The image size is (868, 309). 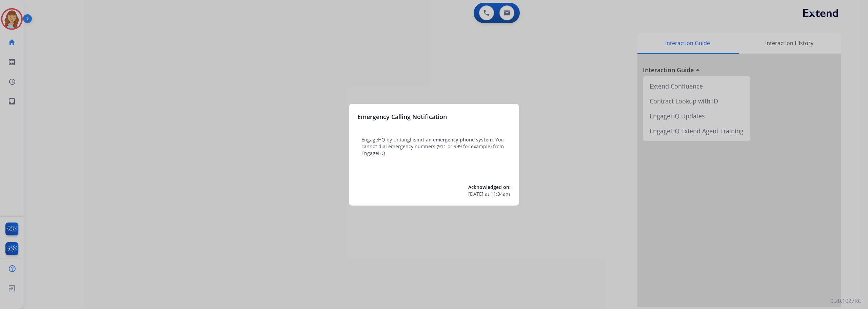 I want to click on div: at, so click(x=489, y=194).